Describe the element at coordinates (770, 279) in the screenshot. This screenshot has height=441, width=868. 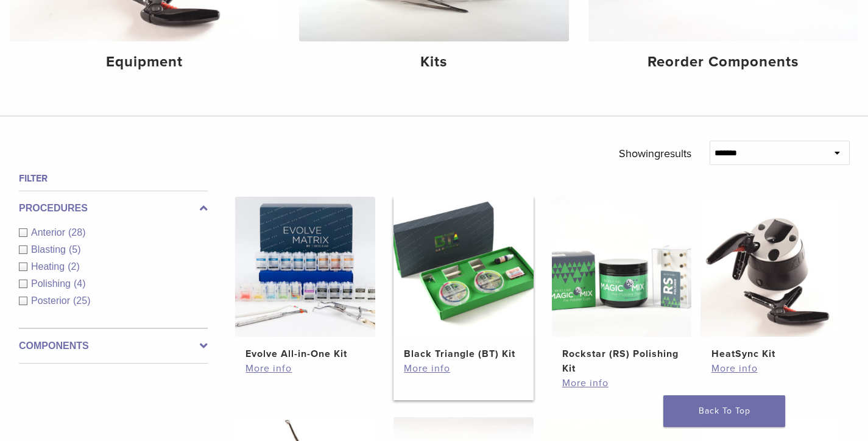
I see `a: HeatSync KitHeatSync Kit` at that location.